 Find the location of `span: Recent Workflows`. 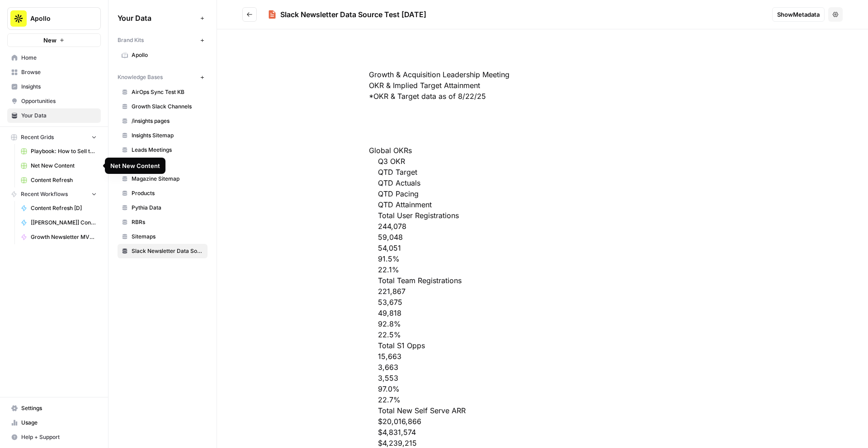

span: Recent Workflows is located at coordinates (44, 195).